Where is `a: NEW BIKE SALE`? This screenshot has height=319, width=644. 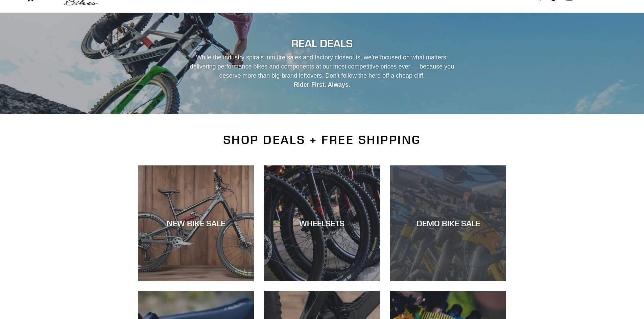
a: NEW BIKE SALE is located at coordinates (196, 223).